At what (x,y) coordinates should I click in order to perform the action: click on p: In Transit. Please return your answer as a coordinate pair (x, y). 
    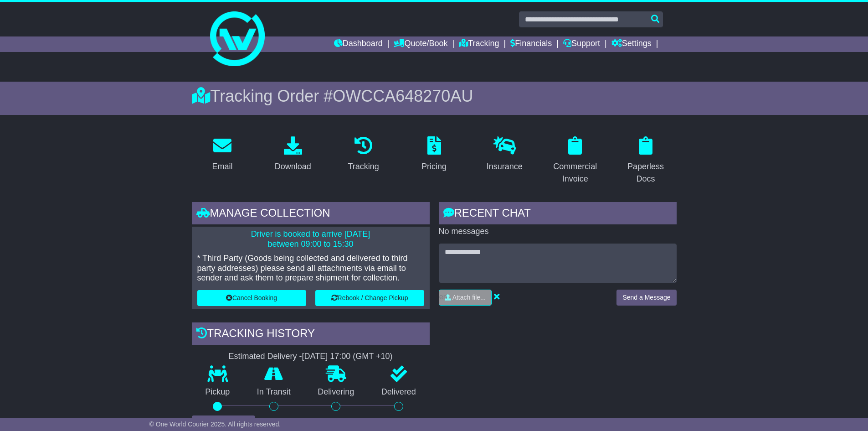
    Looking at the image, I should click on (274, 392).